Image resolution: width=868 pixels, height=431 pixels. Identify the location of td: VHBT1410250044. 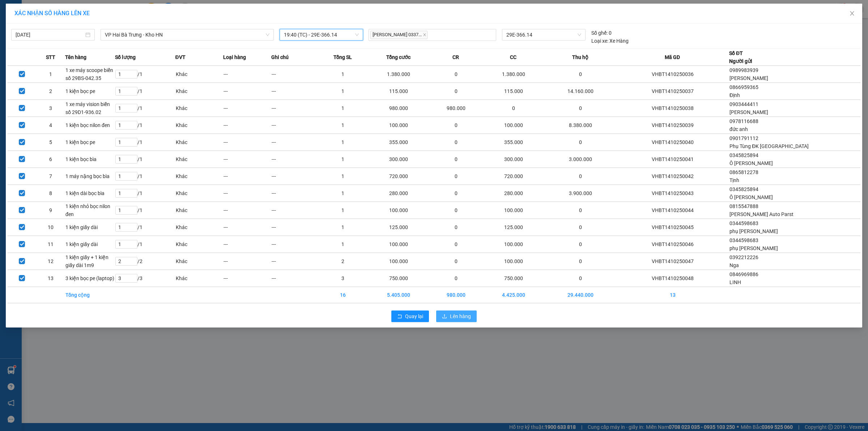
(672, 210).